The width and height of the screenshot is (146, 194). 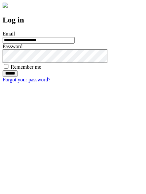 I want to click on label: Email, so click(x=9, y=34).